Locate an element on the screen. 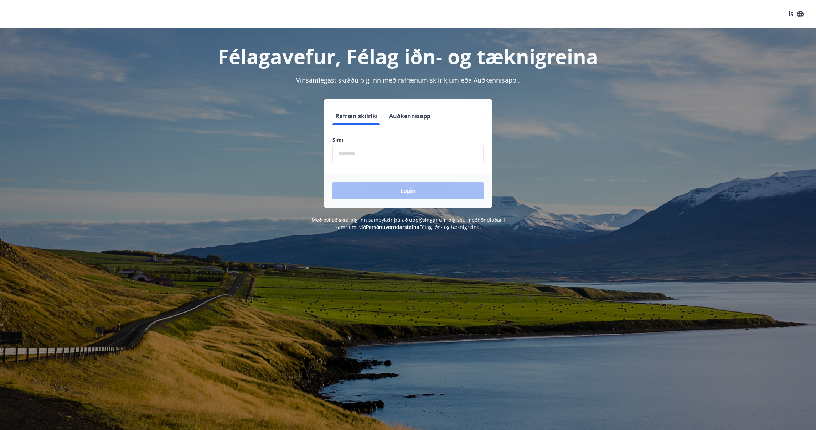  h1: Félagavefur, Félag iðn- og tæknigreina is located at coordinates (408, 56).